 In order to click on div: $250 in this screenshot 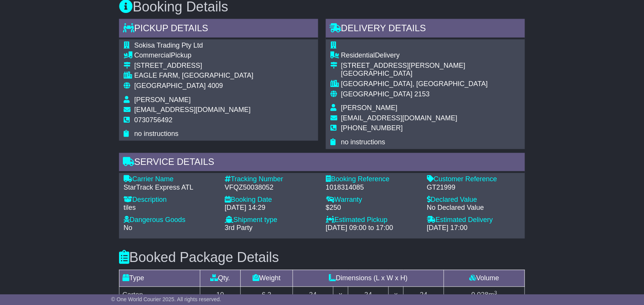, I will do `click(372, 208)`.